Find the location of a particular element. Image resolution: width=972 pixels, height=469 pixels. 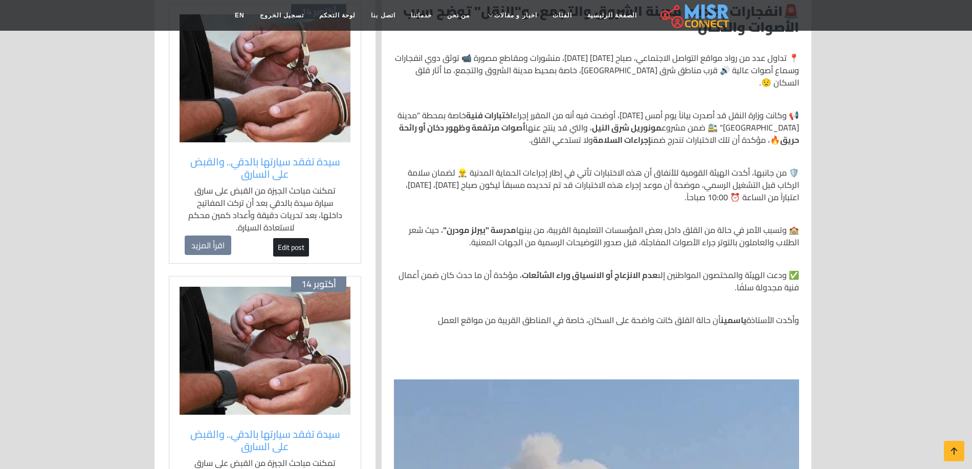

a: تسجيل الخروج is located at coordinates (282, 15).